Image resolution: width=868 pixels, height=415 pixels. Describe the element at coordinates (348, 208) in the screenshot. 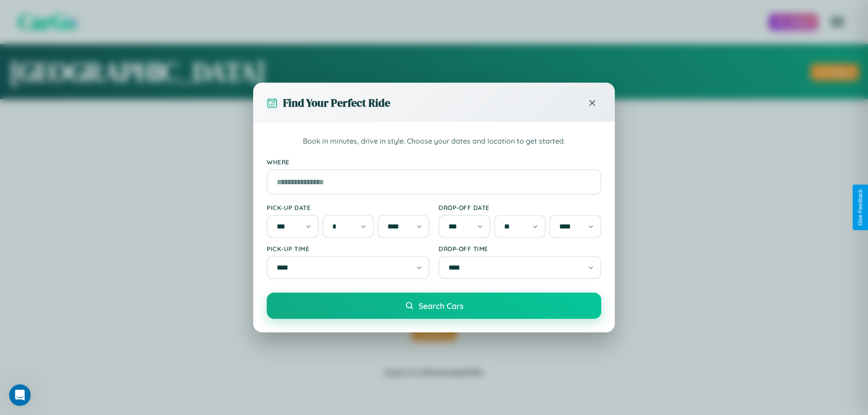

I see `label: Pick-up Date` at that location.